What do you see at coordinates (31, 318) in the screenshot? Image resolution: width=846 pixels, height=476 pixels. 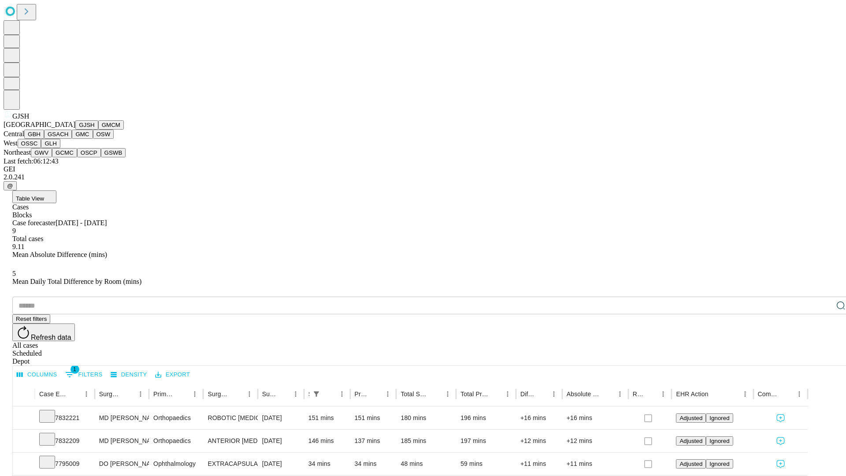 I see `button: Reset filters` at bounding box center [31, 318].